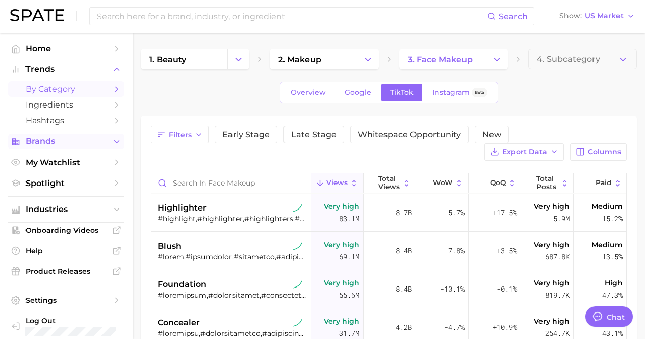 This screenshot has width=645, height=339. Describe the element at coordinates (358, 92) in the screenshot. I see `a: Google` at that location.